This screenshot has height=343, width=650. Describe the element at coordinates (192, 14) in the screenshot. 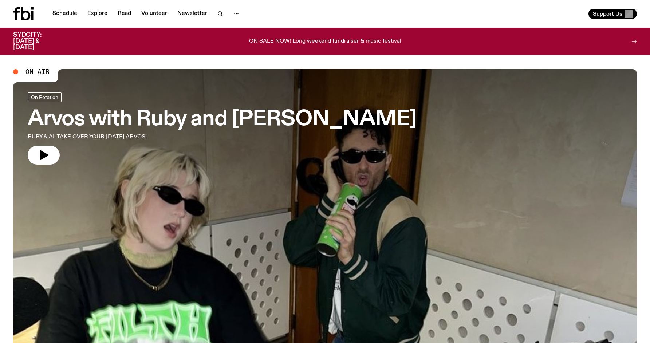

I see `a: Newsletter` at that location.